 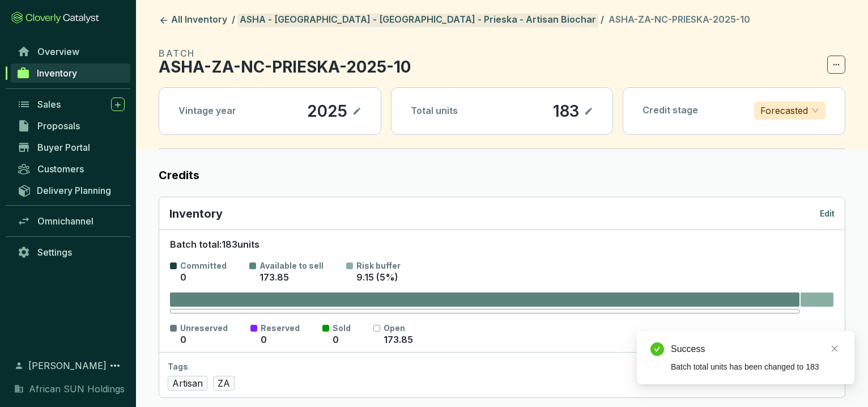 I want to click on a: All Inventory, so click(x=193, y=20).